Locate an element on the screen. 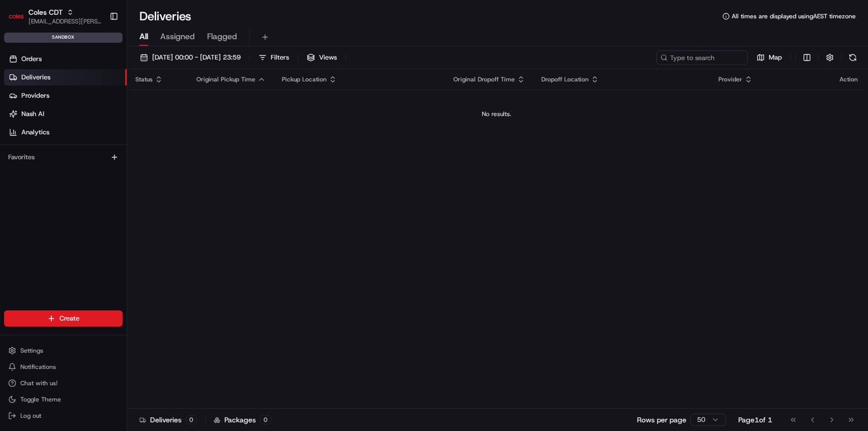  span: Original Dropoff Time is located at coordinates (484, 79).